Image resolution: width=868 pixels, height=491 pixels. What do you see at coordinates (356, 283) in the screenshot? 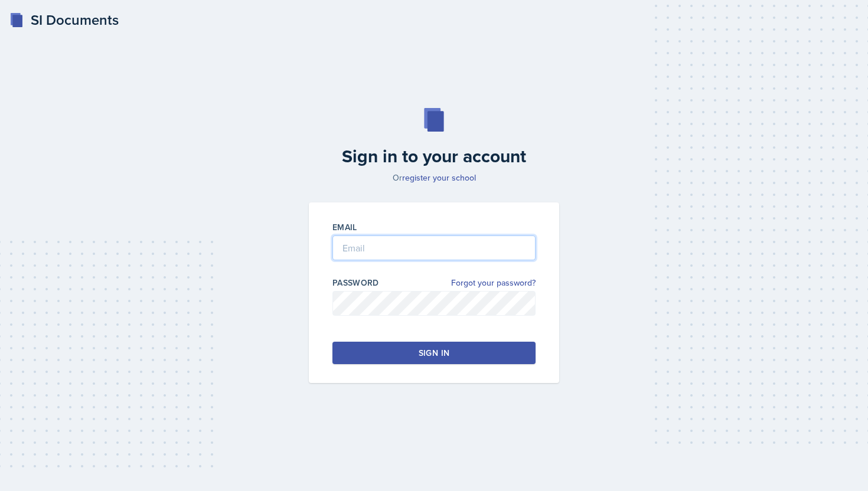
I see `label: Password` at bounding box center [356, 283].